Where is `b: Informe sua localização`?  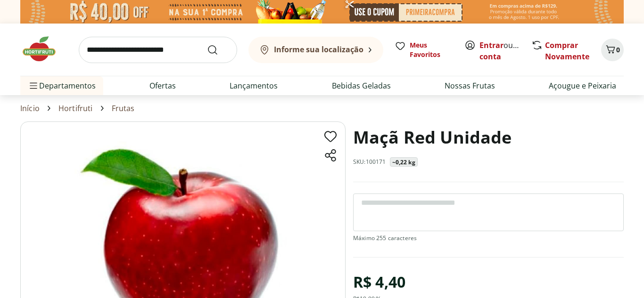 b: Informe sua localização is located at coordinates (318, 50).